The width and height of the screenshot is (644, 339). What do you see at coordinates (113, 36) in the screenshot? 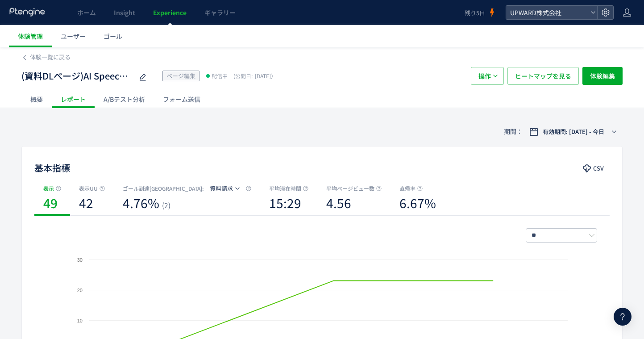
I see `span: ゴール` at bounding box center [113, 36].